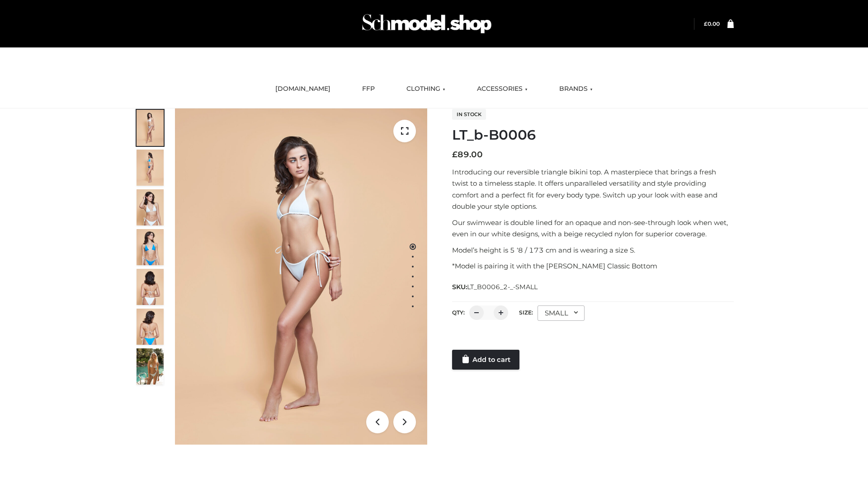 The height and width of the screenshot is (488, 868). I want to click on h1: LT_b-B0006, so click(593, 135).